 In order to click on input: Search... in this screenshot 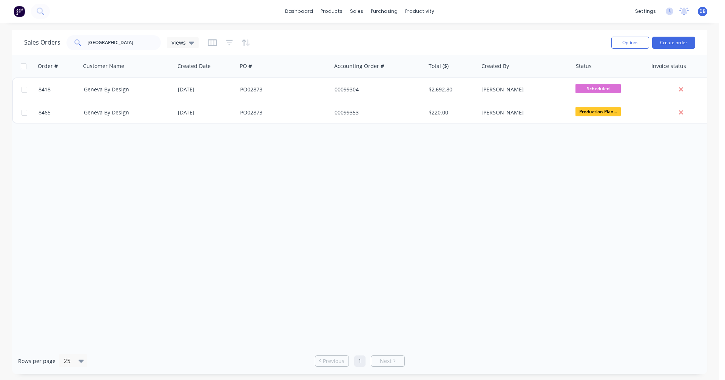, I will do `click(124, 43)`.